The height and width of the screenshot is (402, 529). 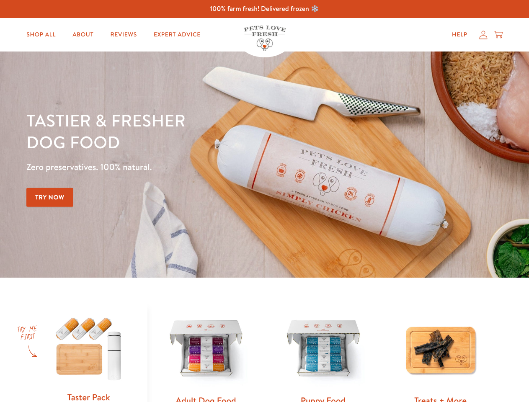 What do you see at coordinates (83, 35) in the screenshot?
I see `a: About` at bounding box center [83, 35].